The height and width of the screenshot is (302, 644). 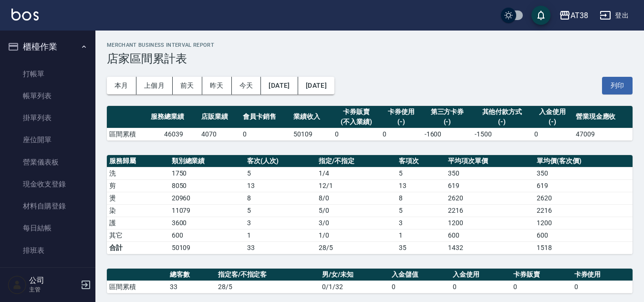 I want to click on th: 類別總業績, so click(x=207, y=161).